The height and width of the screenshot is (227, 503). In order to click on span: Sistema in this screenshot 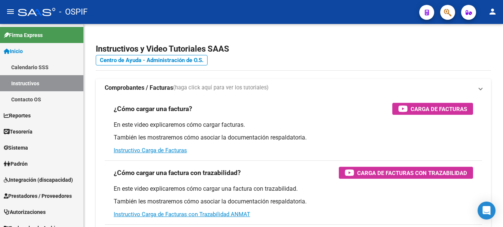, I will do `click(16, 148)`.